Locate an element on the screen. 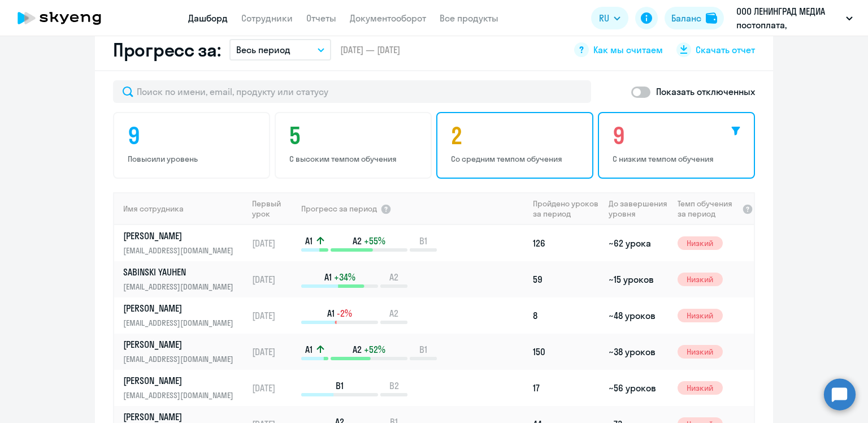  th: Пройдено уроков за период is located at coordinates (566, 209).